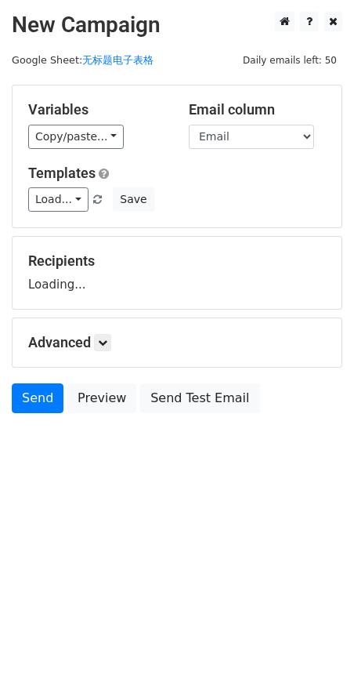 The height and width of the screenshot is (686, 354). I want to click on h5: Variables, so click(96, 110).